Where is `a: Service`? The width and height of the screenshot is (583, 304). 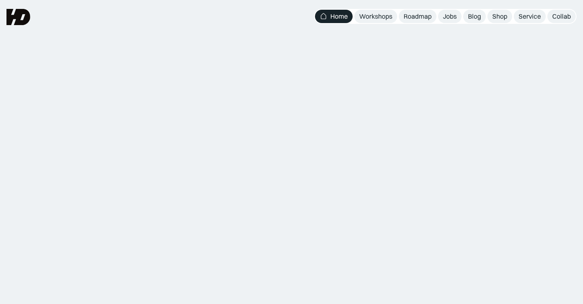
a: Service is located at coordinates (530, 16).